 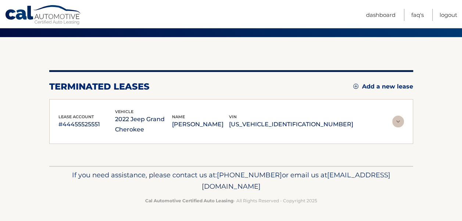 I want to click on span: vin, so click(x=233, y=117).